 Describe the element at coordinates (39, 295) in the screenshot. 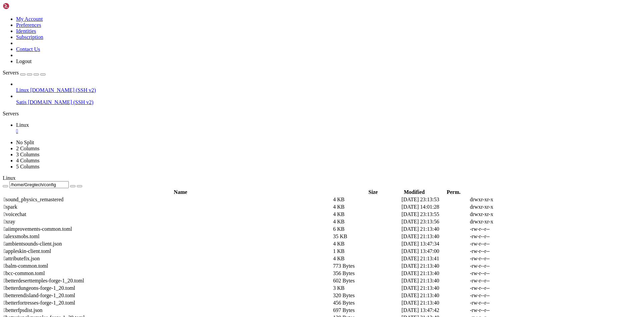

I see `span: betterendisland-forge-1_20.toml` at that location.